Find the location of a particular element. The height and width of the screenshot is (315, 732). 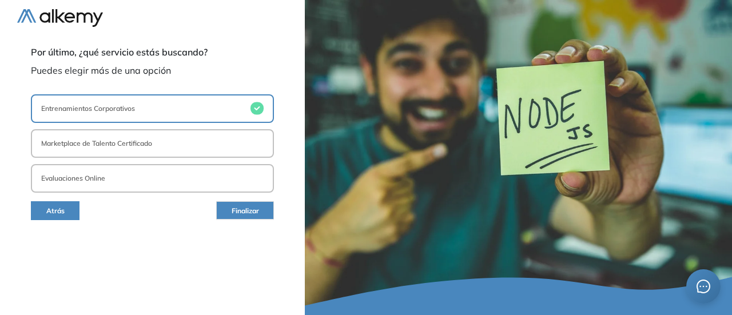

button: Entrenamientos Corporativos is located at coordinates (152, 109).